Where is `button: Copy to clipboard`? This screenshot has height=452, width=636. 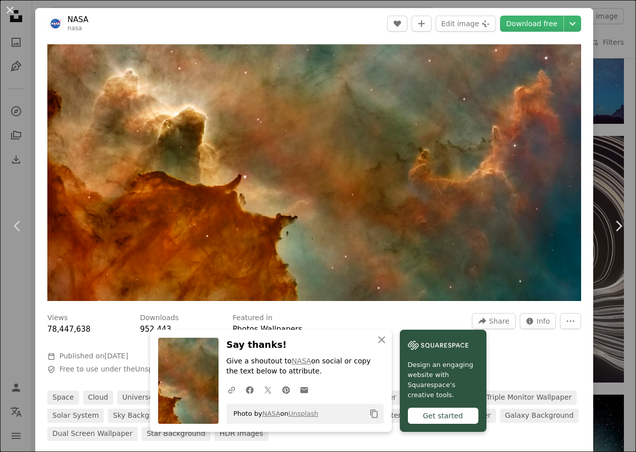
button: Copy to clipboard is located at coordinates (374, 414).